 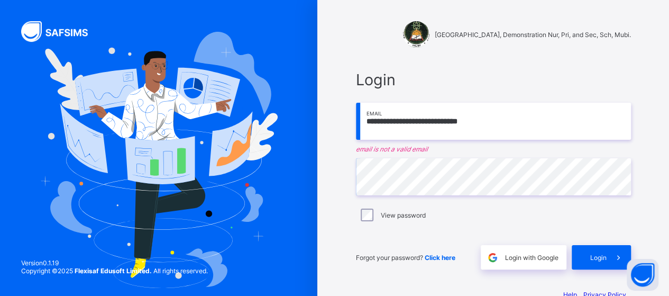 I want to click on img: google.396cfc9801f0270233282035f929180a.svg, so click(x=493, y=257).